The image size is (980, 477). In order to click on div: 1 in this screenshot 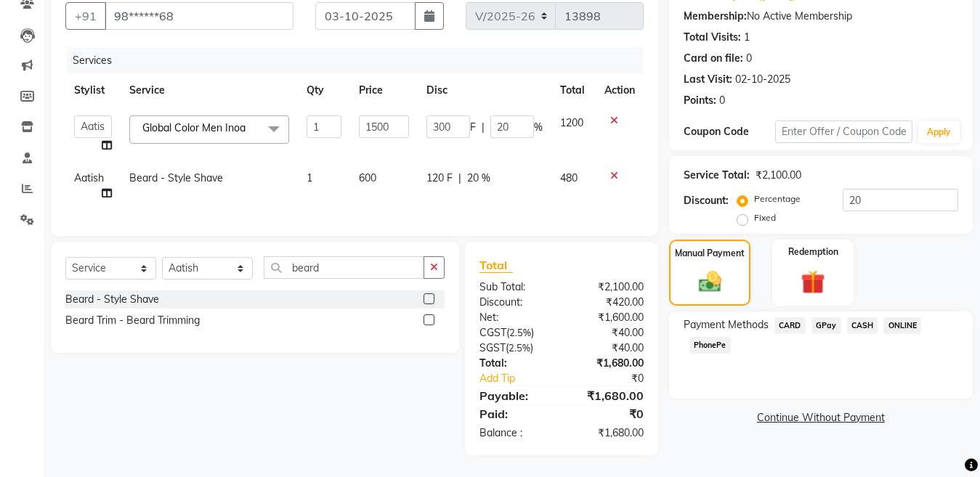, I will do `click(747, 37)`.